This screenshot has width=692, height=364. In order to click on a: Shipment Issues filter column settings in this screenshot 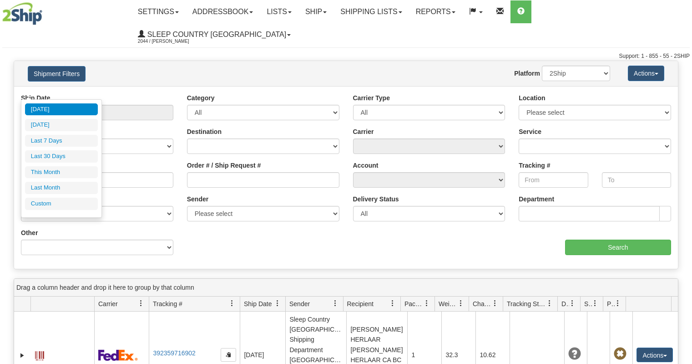, I will do `click(595, 303)`.